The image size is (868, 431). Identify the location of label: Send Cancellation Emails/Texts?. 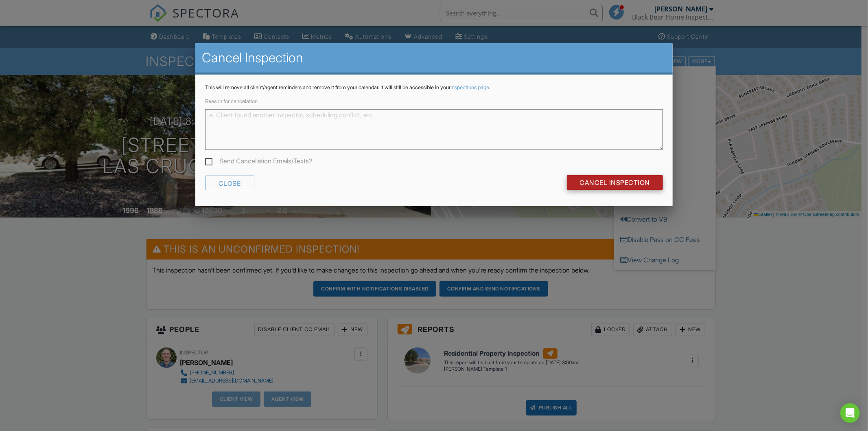
(258, 161).